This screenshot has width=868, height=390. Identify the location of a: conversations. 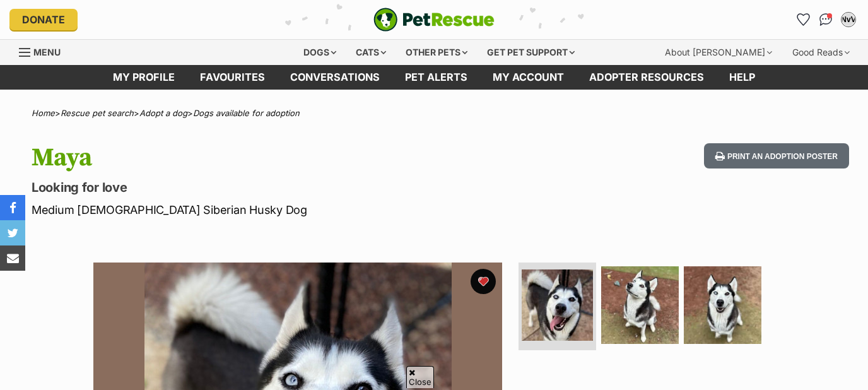
(335, 77).